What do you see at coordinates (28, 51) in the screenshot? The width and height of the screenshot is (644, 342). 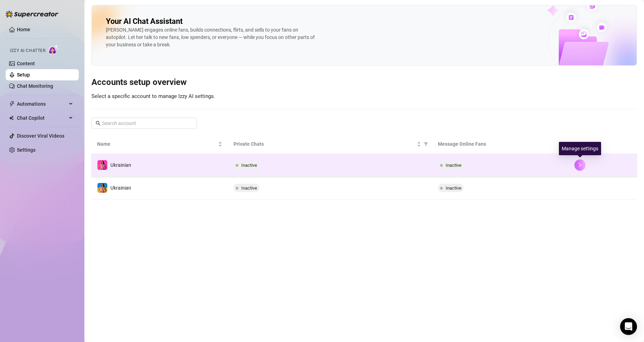 I see `span: Izzy AI Chatter` at bounding box center [28, 51].